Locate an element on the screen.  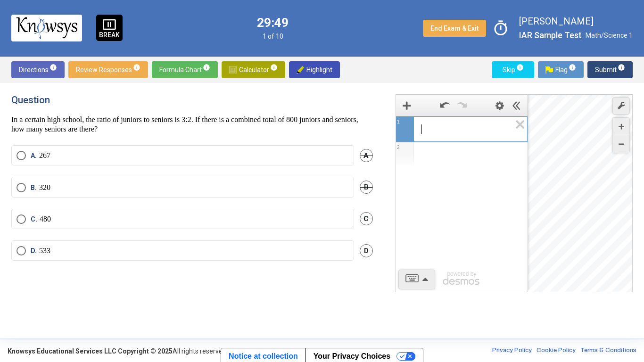
a: Cookie Policy is located at coordinates (556, 351).